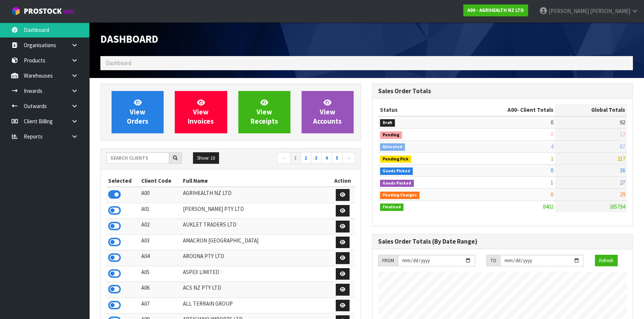 This screenshot has width=644, height=319. What do you see at coordinates (160, 210) in the screenshot?
I see `td: A01` at bounding box center [160, 210].